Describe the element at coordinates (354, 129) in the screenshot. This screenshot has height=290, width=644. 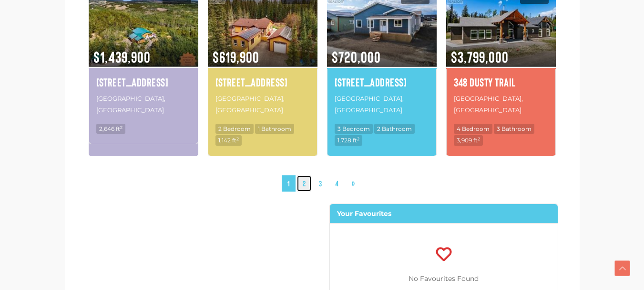
I see `span: 3 Bedroom` at that location.